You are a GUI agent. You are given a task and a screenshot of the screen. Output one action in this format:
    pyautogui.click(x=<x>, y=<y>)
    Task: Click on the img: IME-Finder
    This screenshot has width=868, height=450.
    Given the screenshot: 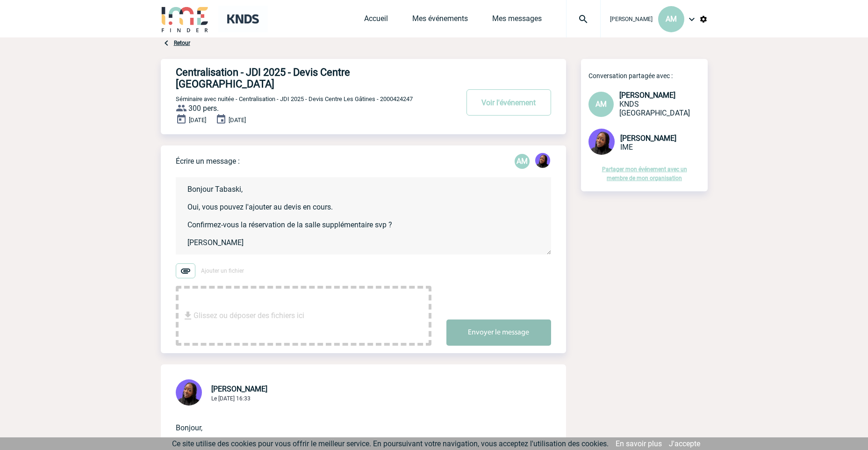 What is the action you would take?
    pyautogui.click(x=185, y=19)
    